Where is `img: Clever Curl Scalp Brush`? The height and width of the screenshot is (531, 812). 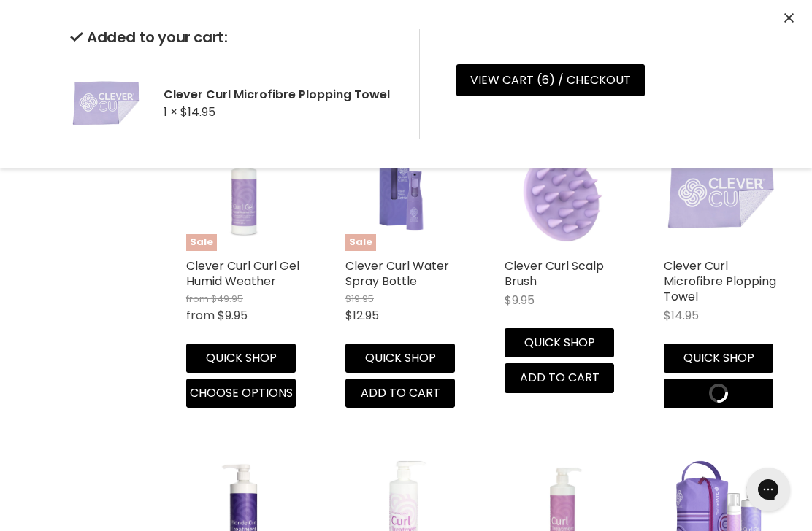 img: Clever Curl Scalp Brush is located at coordinates (562, 193).